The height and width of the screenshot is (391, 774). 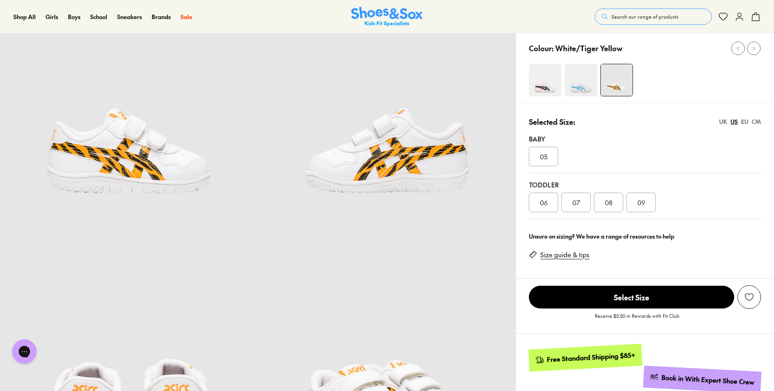 What do you see at coordinates (617, 80) in the screenshot?
I see `img: 4-359710_1` at bounding box center [617, 80].